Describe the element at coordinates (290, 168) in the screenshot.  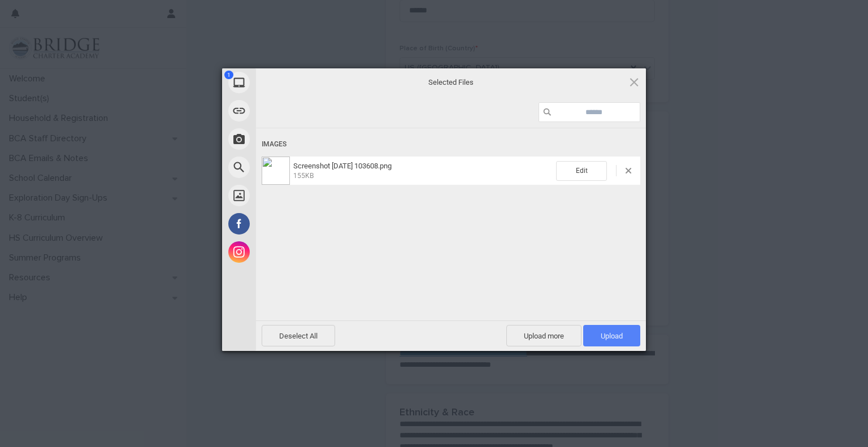
I see `div: Web Search` at that location.